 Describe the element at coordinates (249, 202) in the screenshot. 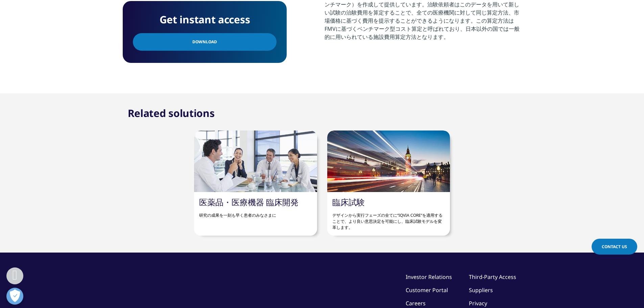

I see `a: 医薬品・医療機器 臨床開発` at that location.